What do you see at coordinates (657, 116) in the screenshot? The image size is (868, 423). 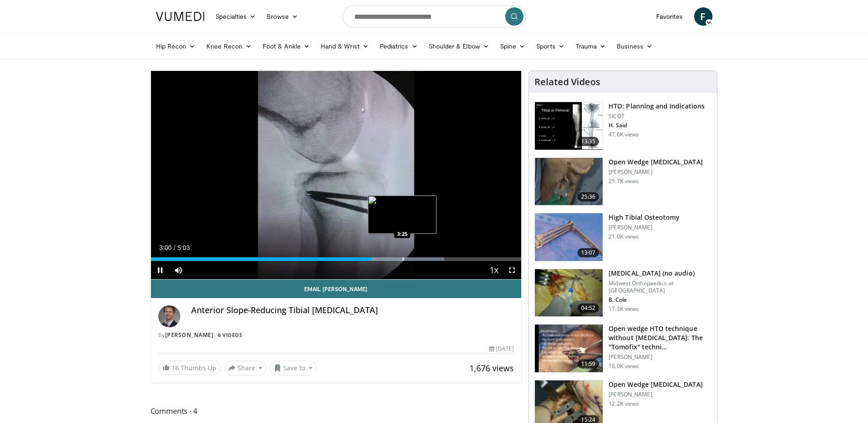 I see `p: SICOT` at bounding box center [657, 116].